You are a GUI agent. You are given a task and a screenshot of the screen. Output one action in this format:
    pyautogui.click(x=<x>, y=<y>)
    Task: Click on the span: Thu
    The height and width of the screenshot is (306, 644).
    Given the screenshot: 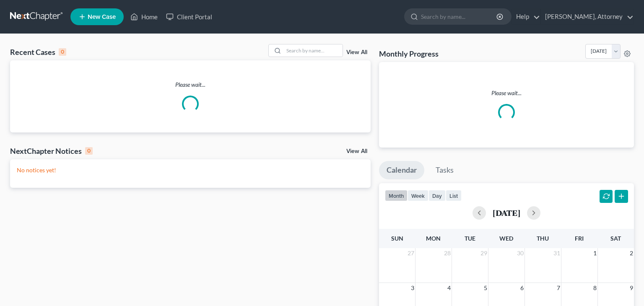 What is the action you would take?
    pyautogui.click(x=543, y=238)
    